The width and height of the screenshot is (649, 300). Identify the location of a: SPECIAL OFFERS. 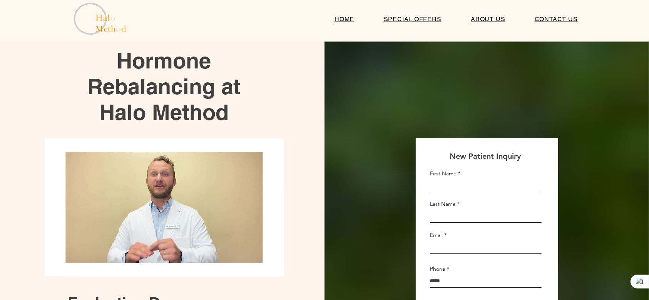
(413, 19).